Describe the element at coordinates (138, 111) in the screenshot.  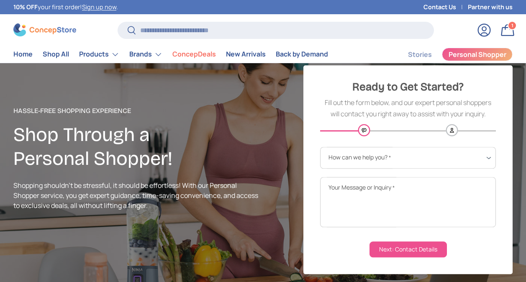
I see `p: hassle-free shopping experience` at that location.